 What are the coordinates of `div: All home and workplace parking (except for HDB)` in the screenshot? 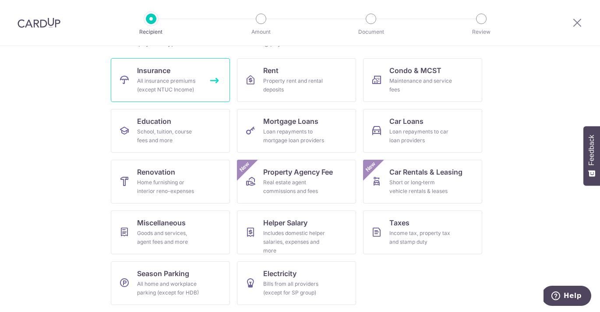 It's located at (169, 288).